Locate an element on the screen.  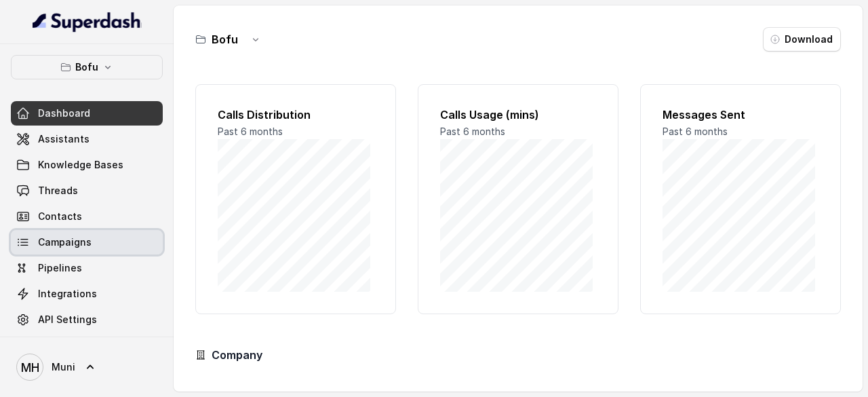
a: Threads is located at coordinates (87, 191).